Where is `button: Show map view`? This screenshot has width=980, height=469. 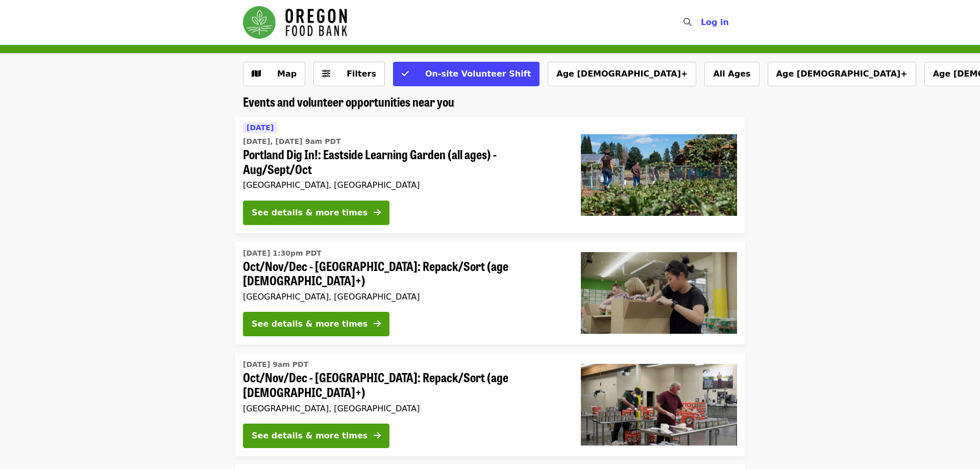
button: Show map view is located at coordinates (275, 74).